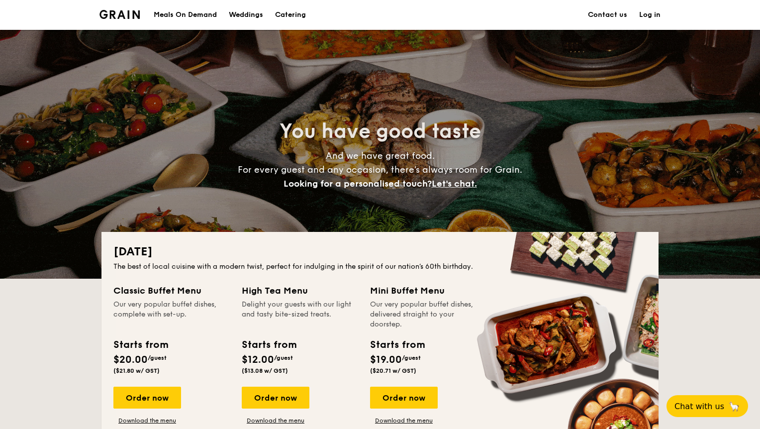 The width and height of the screenshot is (760, 429). What do you see at coordinates (119, 14) in the screenshot?
I see `img: Grain` at bounding box center [119, 14].